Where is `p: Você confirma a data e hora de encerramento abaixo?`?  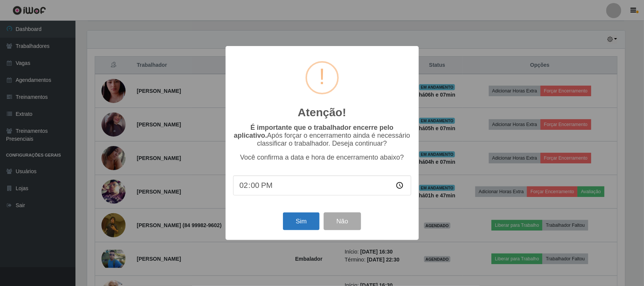
p: Você confirma a data e hora de encerramento abaixo? is located at coordinates (322, 157).